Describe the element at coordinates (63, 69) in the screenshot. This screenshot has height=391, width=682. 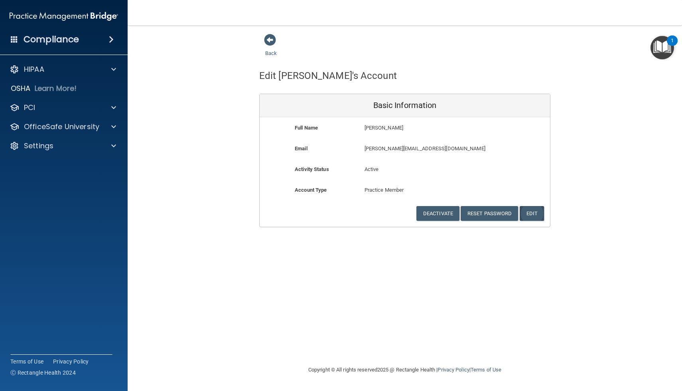
I see `a: HIPAA` at that location.